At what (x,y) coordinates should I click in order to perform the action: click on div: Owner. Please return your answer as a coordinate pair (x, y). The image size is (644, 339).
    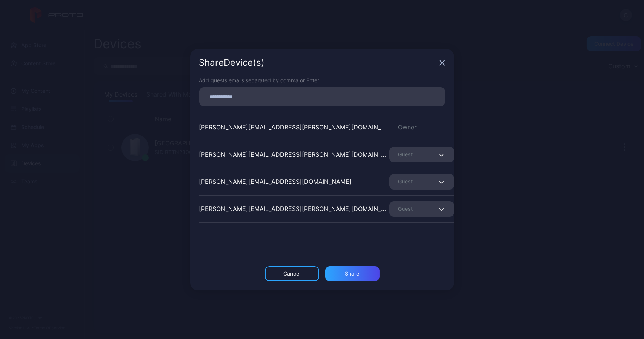
    Looking at the image, I should click on (422, 127).